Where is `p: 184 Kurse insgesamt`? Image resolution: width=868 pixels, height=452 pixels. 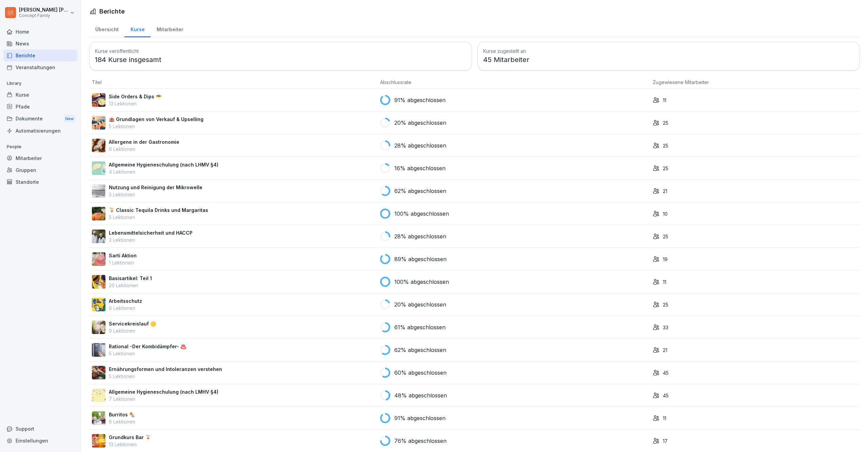
p: 184 Kurse insgesamt is located at coordinates (281, 60).